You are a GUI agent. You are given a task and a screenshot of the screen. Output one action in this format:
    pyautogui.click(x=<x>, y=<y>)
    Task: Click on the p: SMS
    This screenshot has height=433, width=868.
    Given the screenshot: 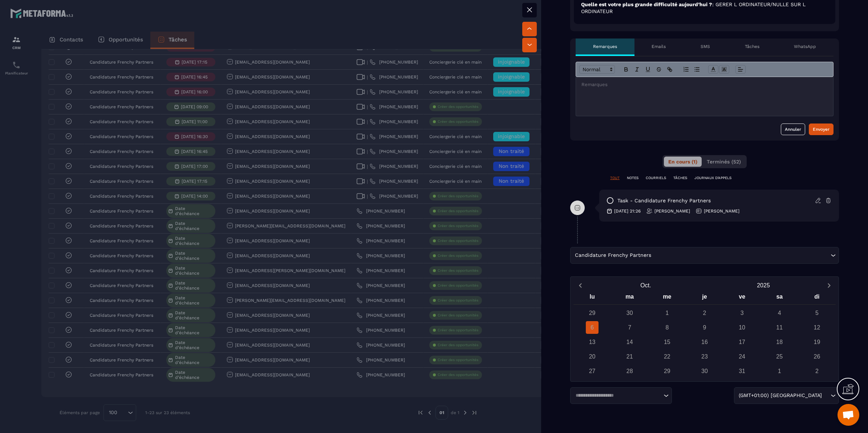 What is the action you would take?
    pyautogui.click(x=706, y=47)
    